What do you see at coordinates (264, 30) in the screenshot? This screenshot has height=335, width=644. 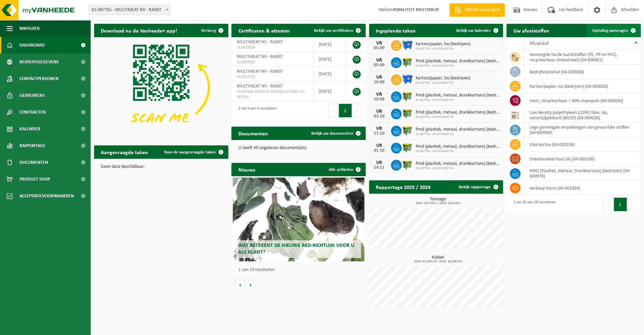 I see `h2: Certificaten & attesten` at bounding box center [264, 30].